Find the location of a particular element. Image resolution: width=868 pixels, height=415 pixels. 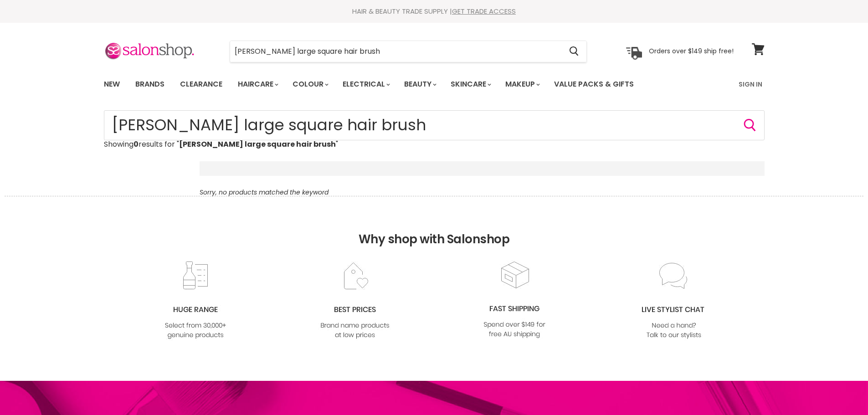

a: Beauty is located at coordinates (420, 85).